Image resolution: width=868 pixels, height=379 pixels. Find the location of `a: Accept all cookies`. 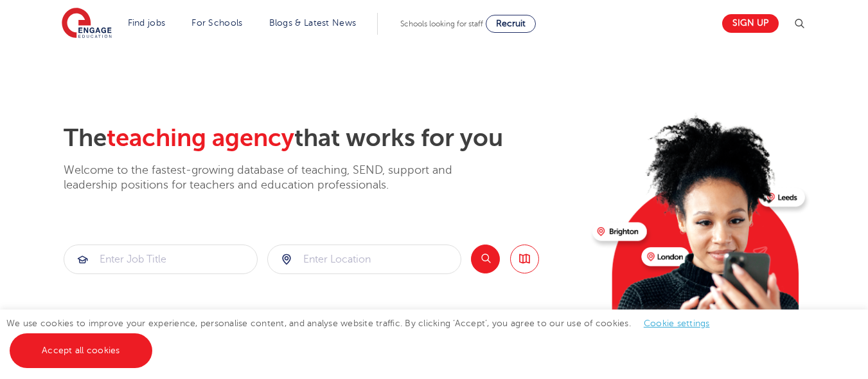

a: Accept all cookies is located at coordinates (81, 351).